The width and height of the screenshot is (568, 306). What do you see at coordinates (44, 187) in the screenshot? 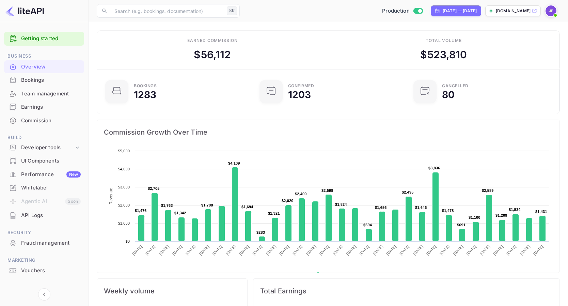
I see `a: Whitelabel` at bounding box center [44, 187].